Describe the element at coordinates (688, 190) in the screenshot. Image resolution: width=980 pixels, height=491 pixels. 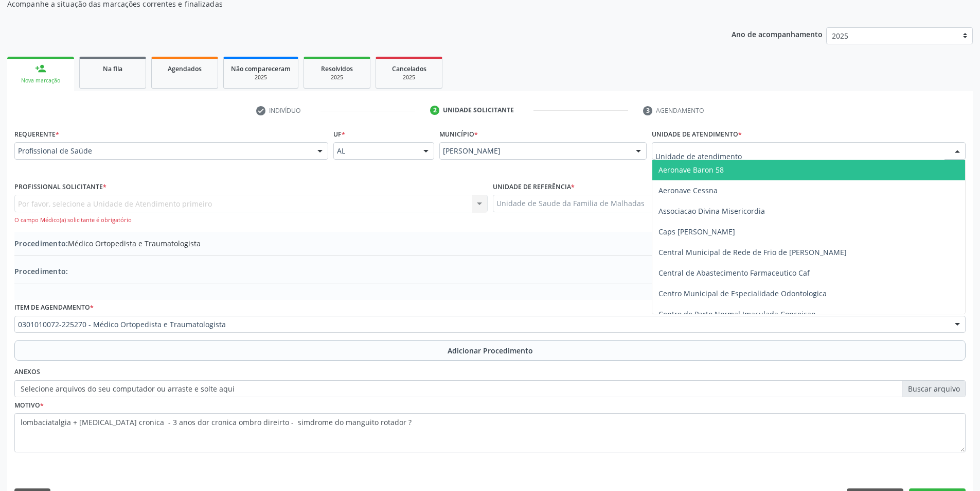
I see `span: Aeronave Cessna` at that location.